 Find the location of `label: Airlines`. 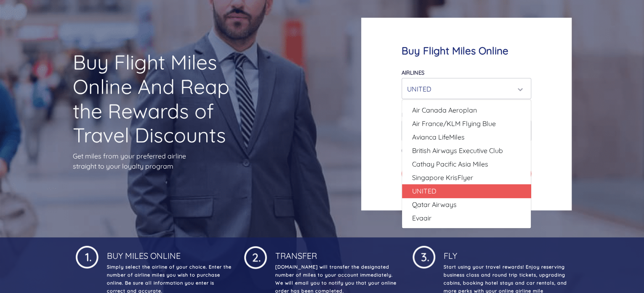

label: Airlines is located at coordinates (413, 73).